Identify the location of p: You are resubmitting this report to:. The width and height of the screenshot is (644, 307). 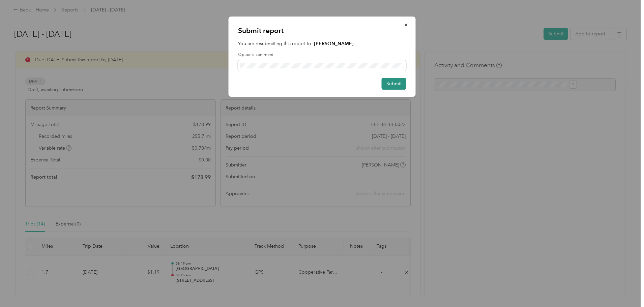
(322, 44).